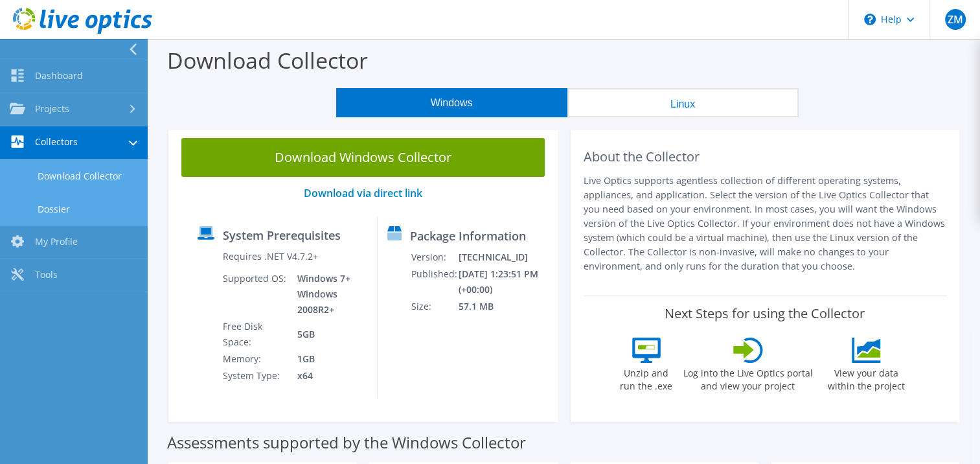 The width and height of the screenshot is (980, 464). What do you see at coordinates (764, 313) in the screenshot?
I see `label: Next Steps for using the Collector` at bounding box center [764, 313].